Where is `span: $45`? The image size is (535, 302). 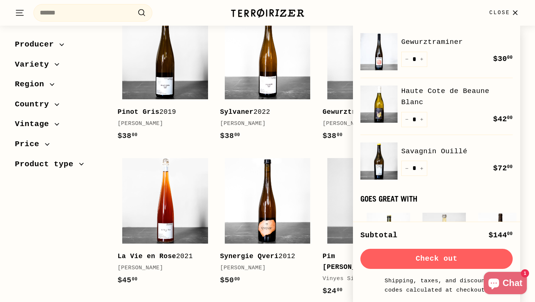 span: $45 is located at coordinates (127, 280).